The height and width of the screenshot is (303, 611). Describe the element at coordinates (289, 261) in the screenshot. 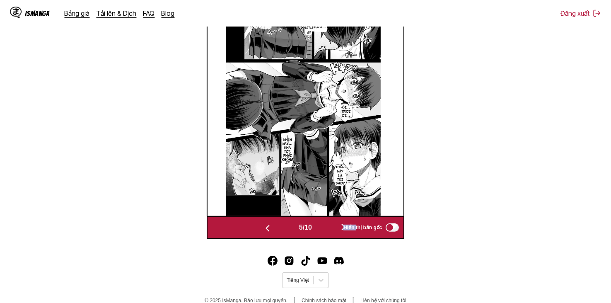

I see `a: Instagram` at that location.